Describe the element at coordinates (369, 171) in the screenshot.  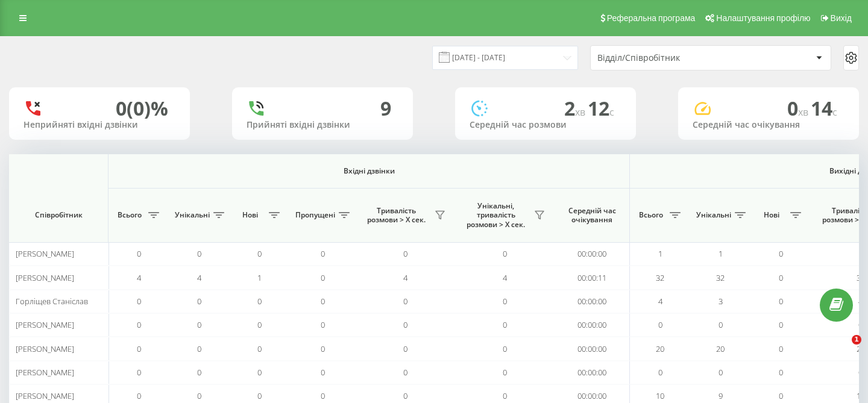
I see `span: Вхідні дзвінки` at that location.